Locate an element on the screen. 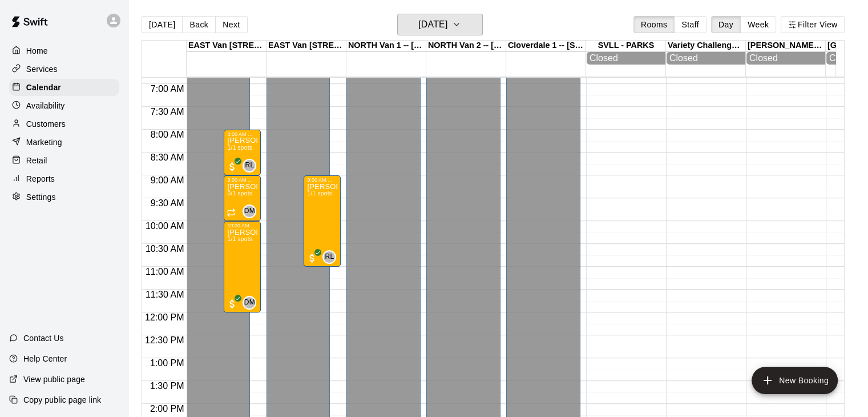 The height and width of the screenshot is (417, 868). span: 9:00 AM is located at coordinates (167, 180).